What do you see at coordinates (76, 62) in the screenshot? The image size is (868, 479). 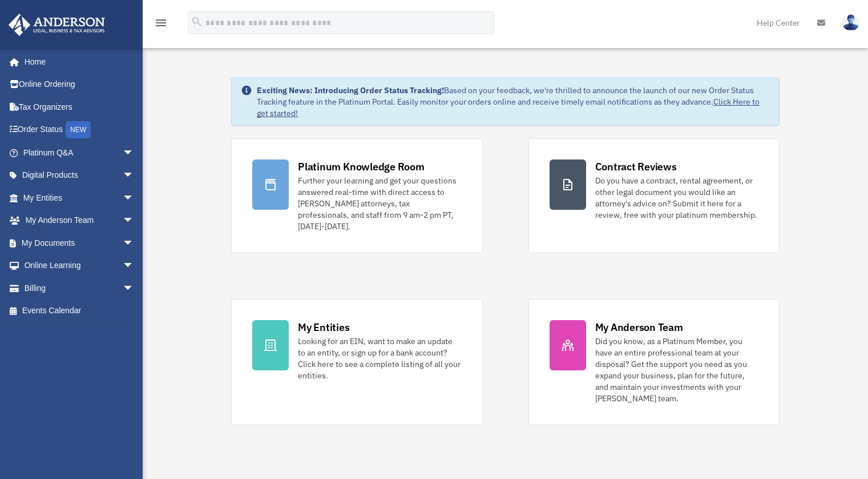 I see `a: Home` at bounding box center [76, 62].